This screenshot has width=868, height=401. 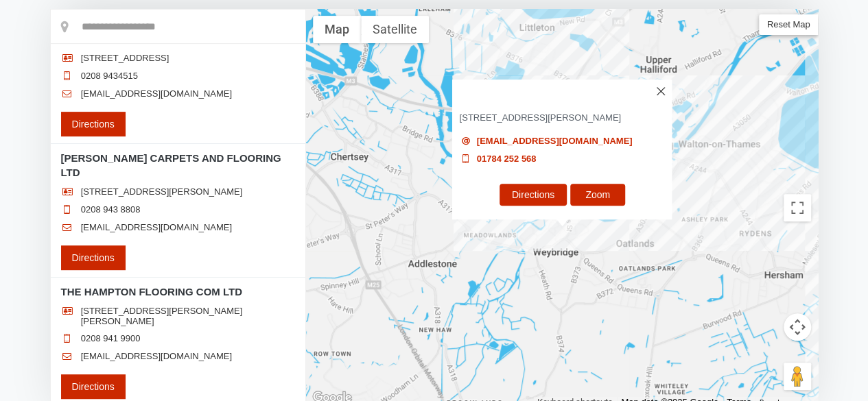 I want to click on button: Map camera controls, so click(x=797, y=327).